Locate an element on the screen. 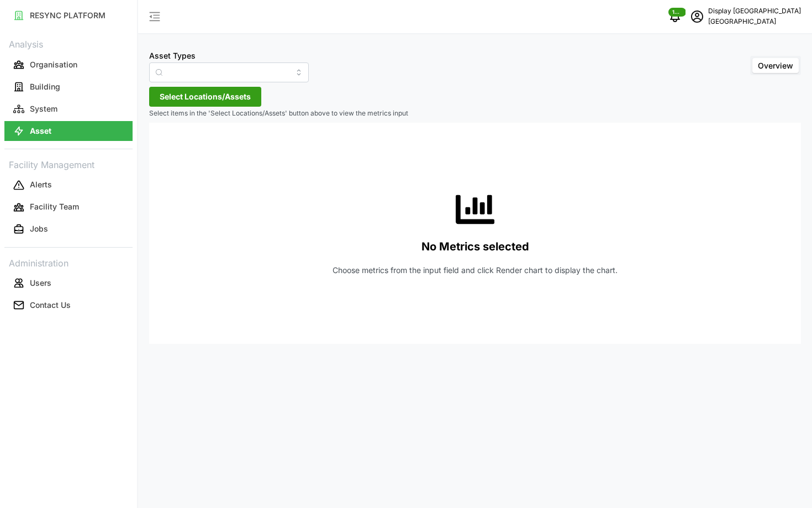  button: Jobs is located at coordinates (69, 230).